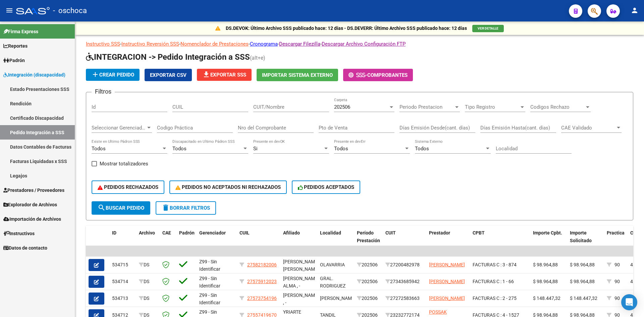  I want to click on h3: Filtros, so click(103, 91).